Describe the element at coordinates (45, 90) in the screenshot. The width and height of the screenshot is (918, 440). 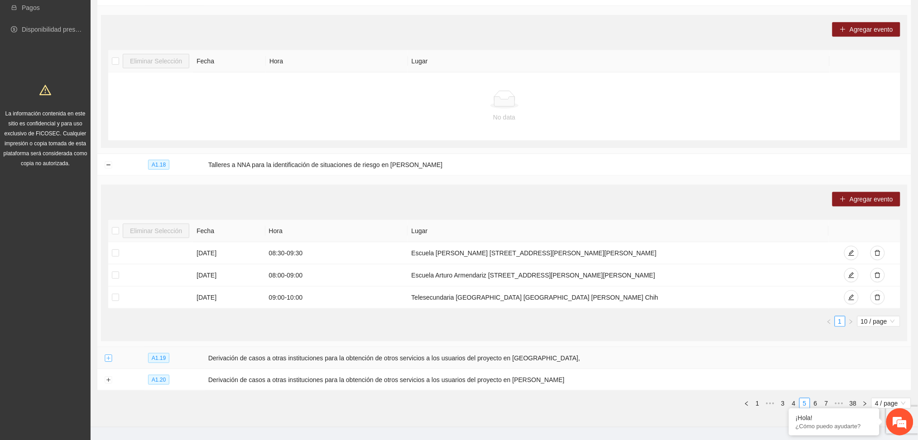
I see `span: warning` at that location.